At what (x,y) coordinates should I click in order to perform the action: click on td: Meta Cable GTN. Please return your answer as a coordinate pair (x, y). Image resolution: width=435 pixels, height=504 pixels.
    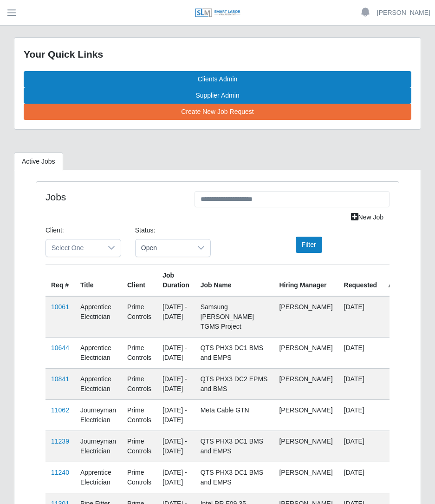
    Looking at the image, I should click on (234, 414).